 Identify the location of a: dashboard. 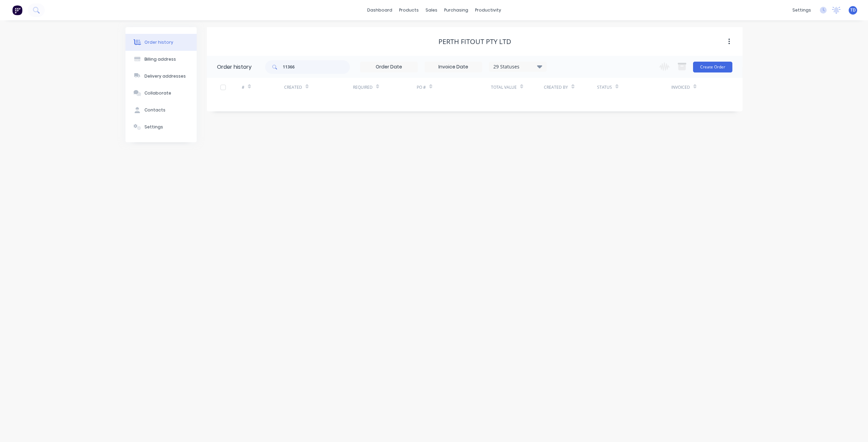
(379, 10).